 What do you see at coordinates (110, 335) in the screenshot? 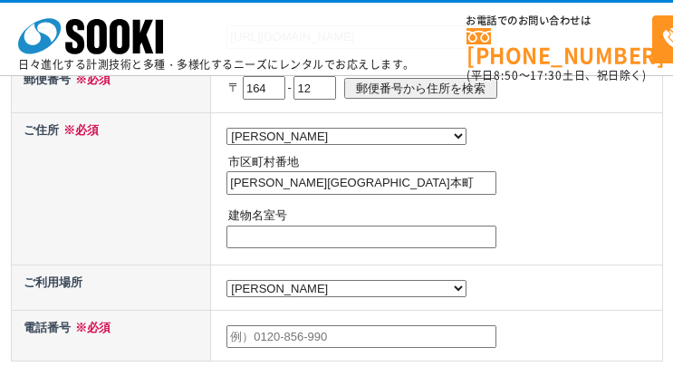
I see `th: 電話番号` at bounding box center [110, 335].